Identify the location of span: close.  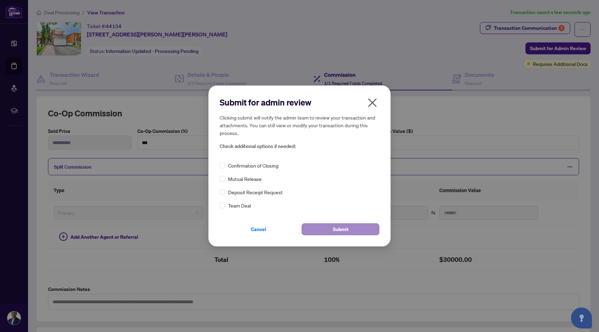
(373, 103).